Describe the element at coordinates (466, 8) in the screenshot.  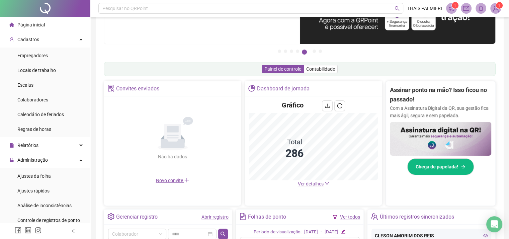
I see `span: mail` at that location.